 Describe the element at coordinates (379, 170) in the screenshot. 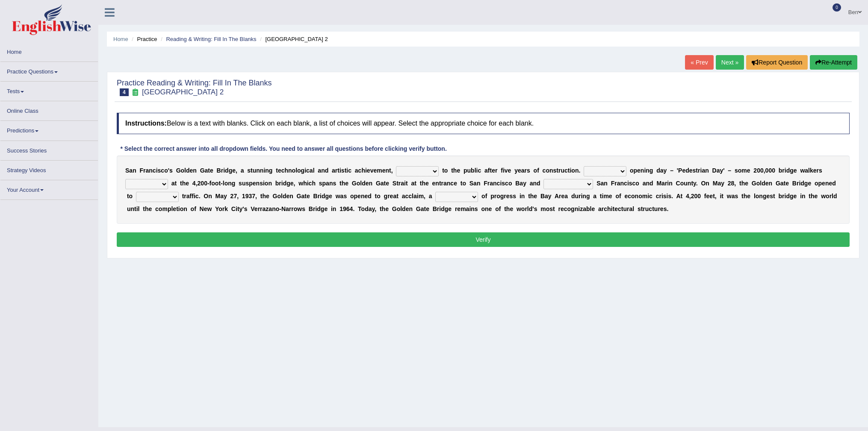

I see `b: m` at that location.